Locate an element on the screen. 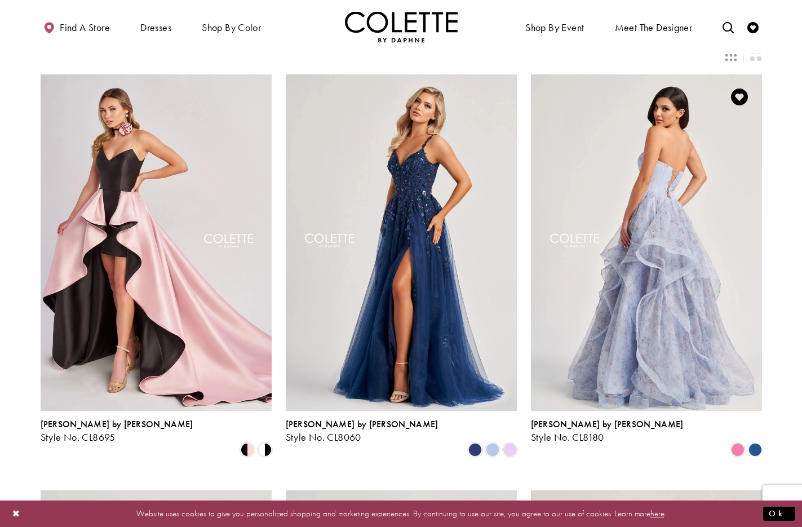  a: Toggle search is located at coordinates (728, 26).